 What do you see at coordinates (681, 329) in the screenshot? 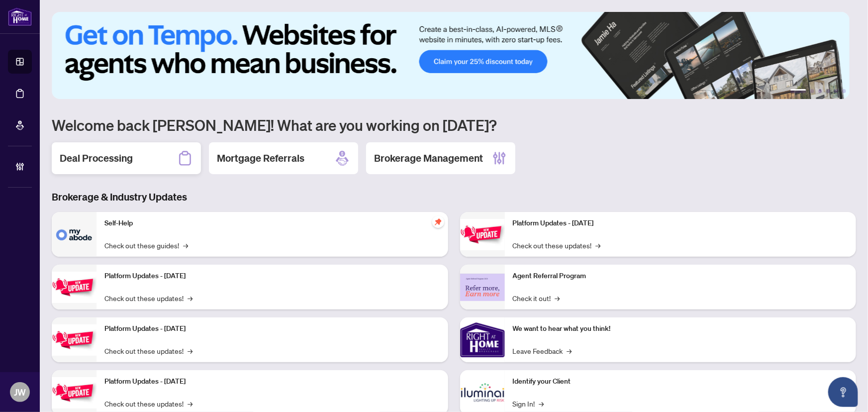
I see `p: We want to hear what you think!` at bounding box center [681, 329].